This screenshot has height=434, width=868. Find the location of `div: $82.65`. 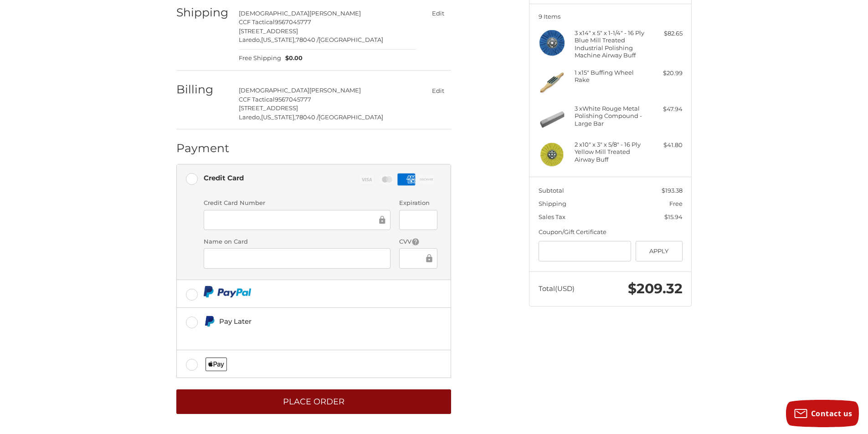

div: $82.65 is located at coordinates (664, 34).